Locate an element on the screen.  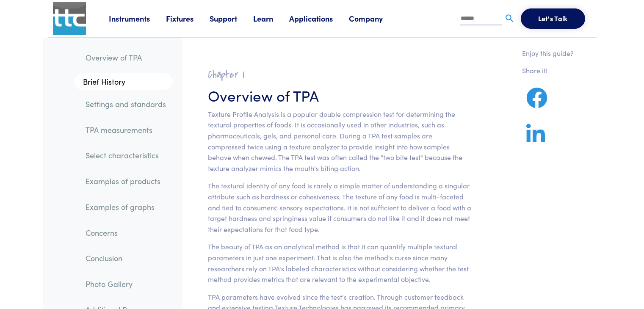
a: Fixtures is located at coordinates (188, 18).